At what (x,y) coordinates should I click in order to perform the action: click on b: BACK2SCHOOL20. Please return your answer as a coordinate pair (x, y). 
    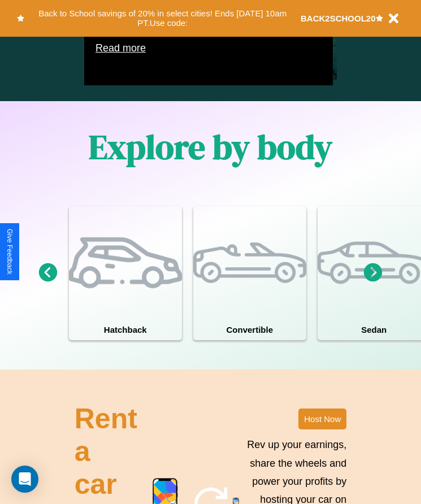
    Looking at the image, I should click on (338, 18).